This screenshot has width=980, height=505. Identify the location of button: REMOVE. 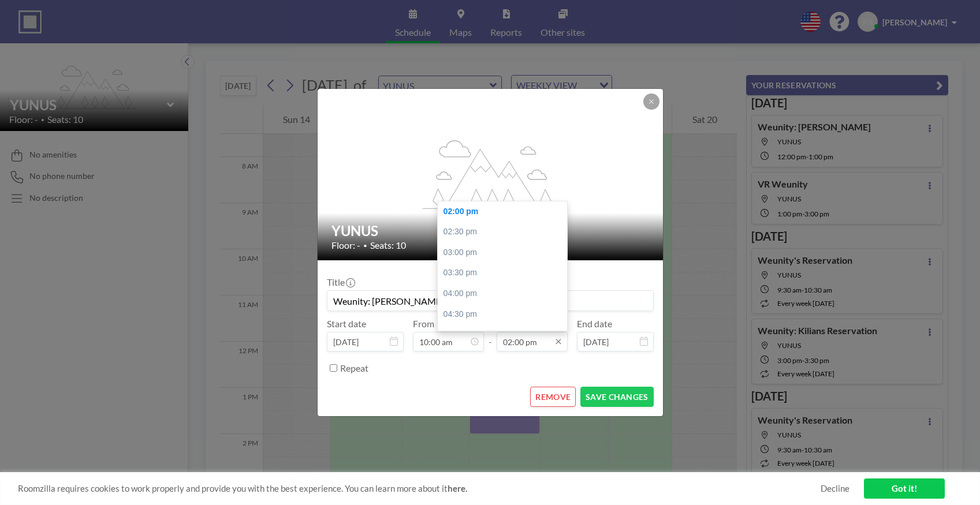
(553, 396).